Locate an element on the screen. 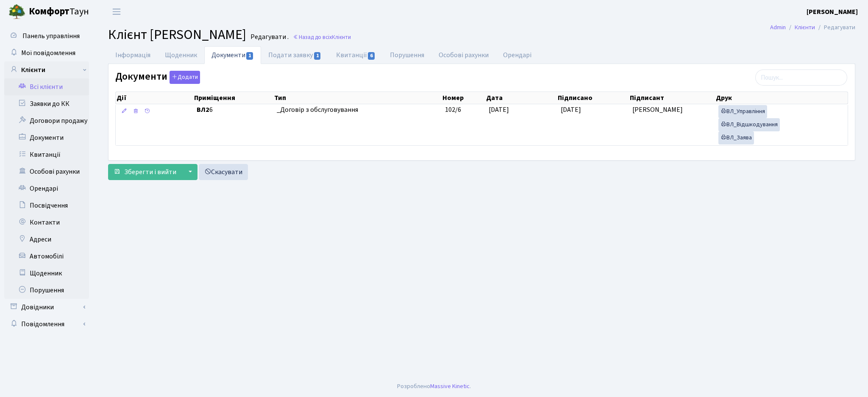 This screenshot has height=397, width=868. b: ВЛ2 is located at coordinates (203, 109).